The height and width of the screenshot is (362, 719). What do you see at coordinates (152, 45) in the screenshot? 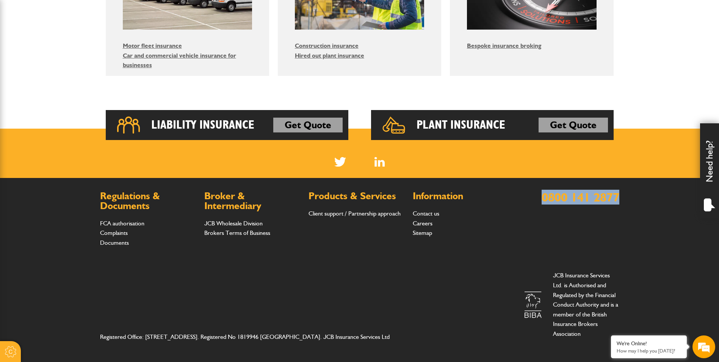
I see `a: Motor fleet insurance` at bounding box center [152, 45].